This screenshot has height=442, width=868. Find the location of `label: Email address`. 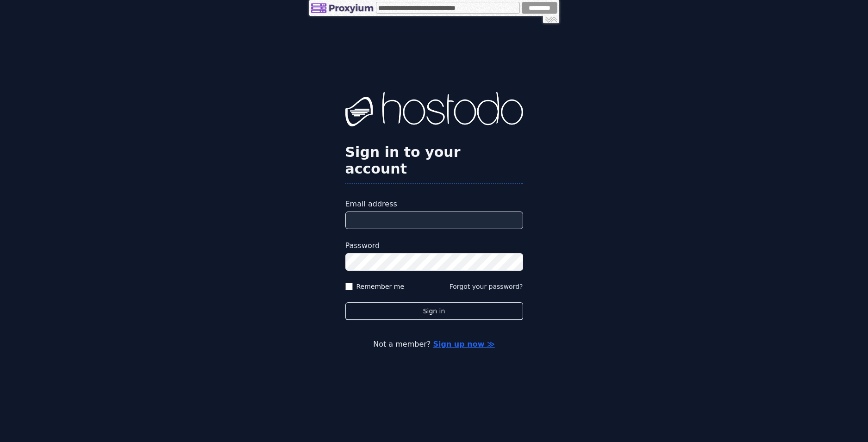

label: Email address is located at coordinates (435, 204).